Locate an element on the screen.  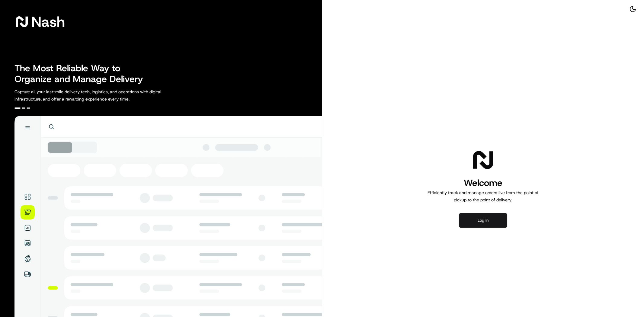
h2: The Most Reliable Way to Organize and Manage Delivery is located at coordinates (82, 73).